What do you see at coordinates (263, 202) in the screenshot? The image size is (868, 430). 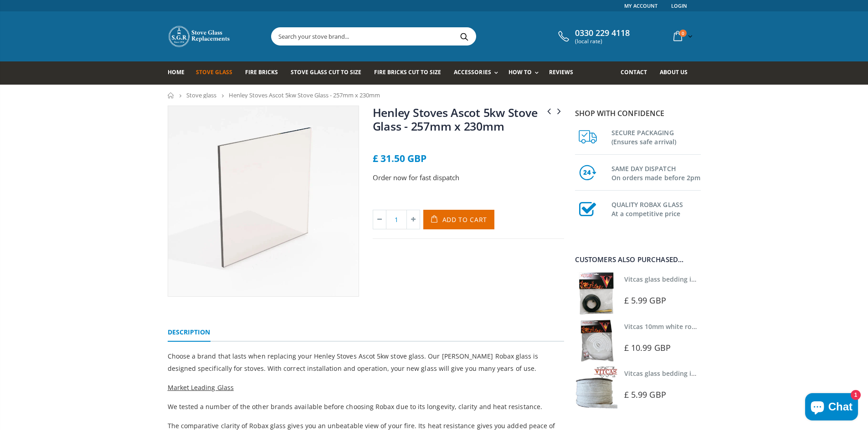 I see `img: squarestoveglass_37ecbc39-a71e-4951-b046-0f4aeb379282_800x_crop_center.webp` at bounding box center [263, 202].